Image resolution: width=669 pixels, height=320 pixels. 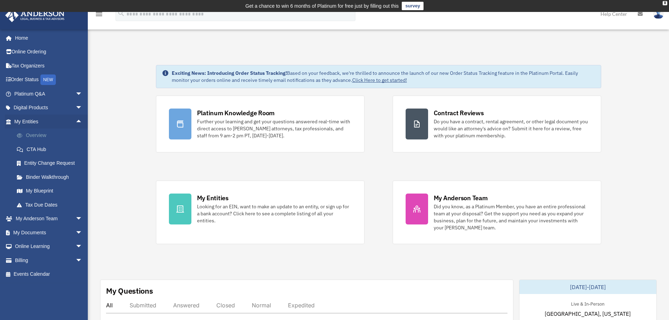 I want to click on a: Entity Change Request, so click(x=51, y=163).